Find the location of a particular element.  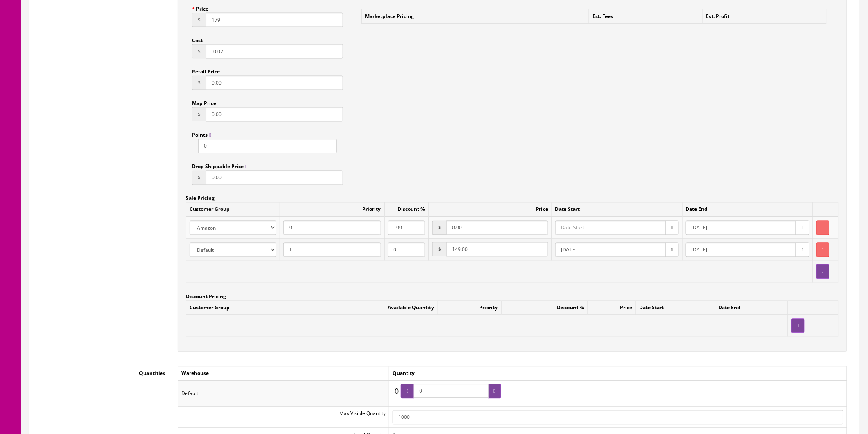

td: Marketplace Pricing is located at coordinates (475, 16).